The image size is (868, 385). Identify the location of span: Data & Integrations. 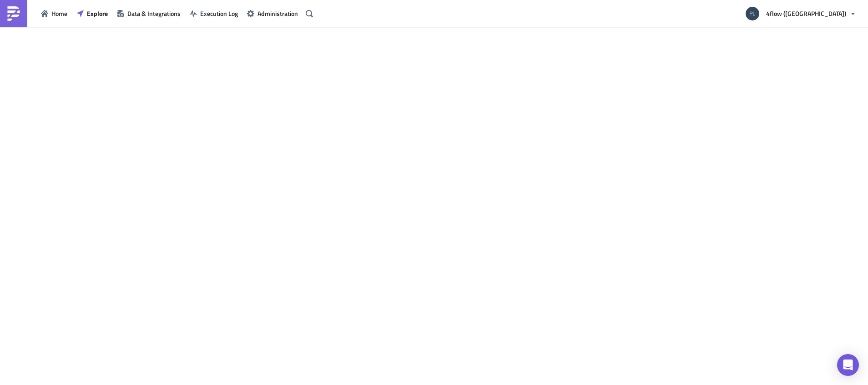
(154, 13).